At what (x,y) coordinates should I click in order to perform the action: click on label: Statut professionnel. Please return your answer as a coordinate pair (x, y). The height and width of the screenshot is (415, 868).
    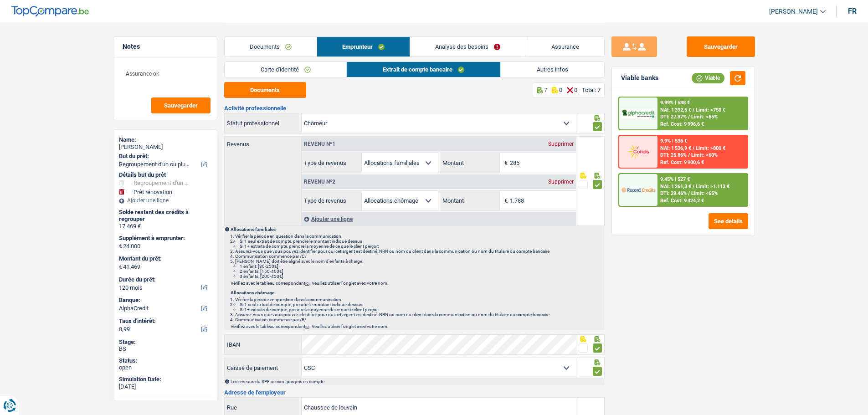
    Looking at the image, I should click on (263, 123).